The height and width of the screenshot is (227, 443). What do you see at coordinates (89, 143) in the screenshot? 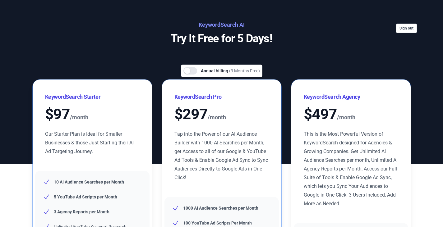
I see `span: Our Starter Plan is Ideal for Smaller Businesses & those Just Starting their AI Ad Targeting Jour...` at bounding box center [89, 143].